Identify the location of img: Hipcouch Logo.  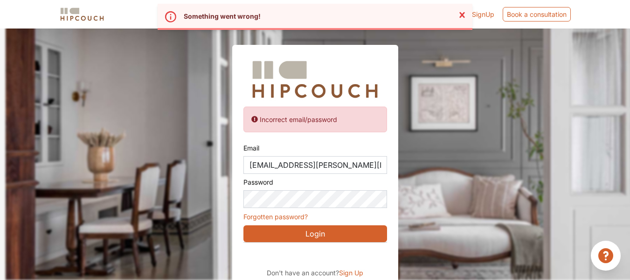
(315, 79).